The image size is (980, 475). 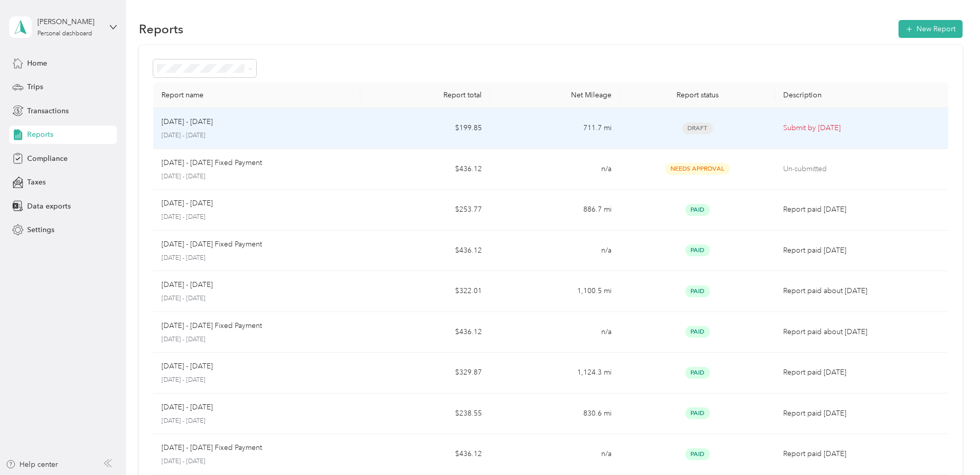 I want to click on span: Draft, so click(x=698, y=128).